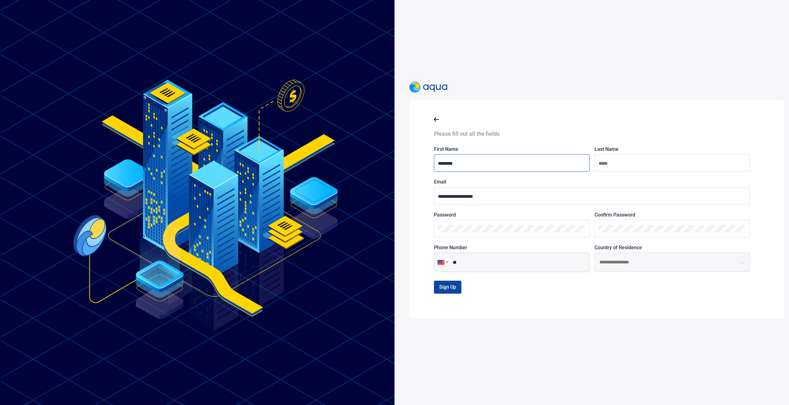 This screenshot has width=789, height=405. I want to click on img: AquaPlatformHeaderLogo.svg, so click(428, 87).